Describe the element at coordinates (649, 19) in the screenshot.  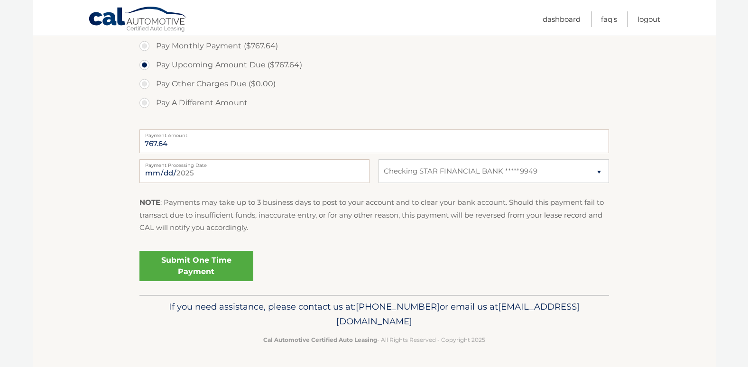
I see `a: Logout` at that location.